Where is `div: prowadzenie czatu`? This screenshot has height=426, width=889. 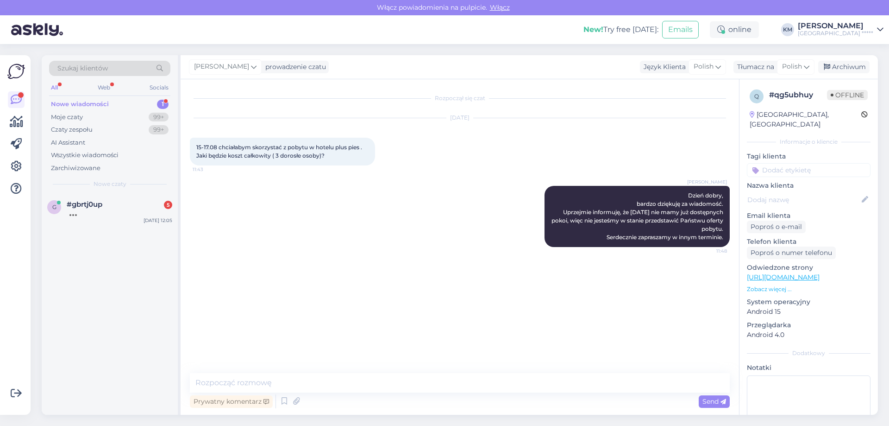 div: prowadzenie czatu is located at coordinates (294, 67).